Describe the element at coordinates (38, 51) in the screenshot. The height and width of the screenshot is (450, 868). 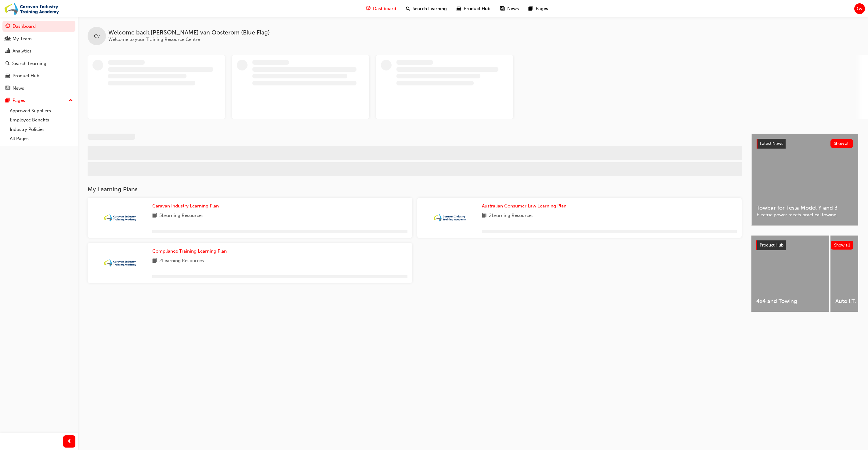
I see `a: Analytics` at that location.